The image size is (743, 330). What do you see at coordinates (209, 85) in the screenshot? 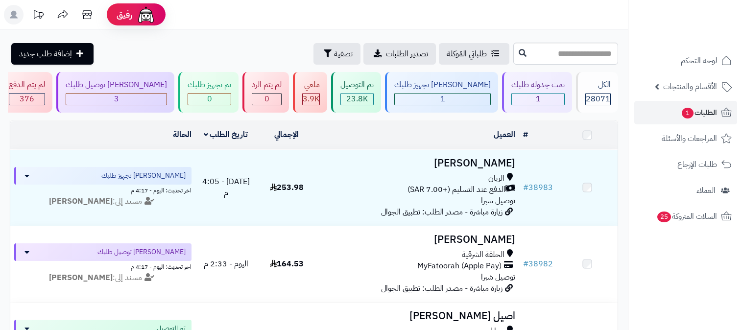
I see `div: تم تجهيز طلبك` at bounding box center [209, 85].